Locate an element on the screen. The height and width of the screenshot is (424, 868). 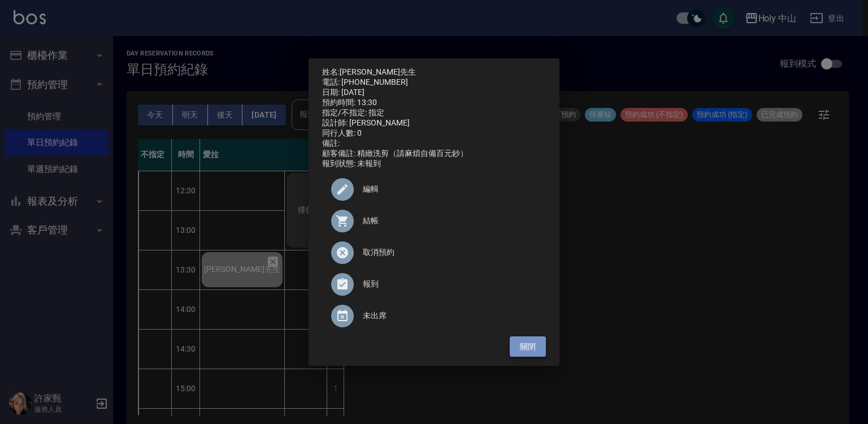
div: 編輯 is located at coordinates (434, 189).